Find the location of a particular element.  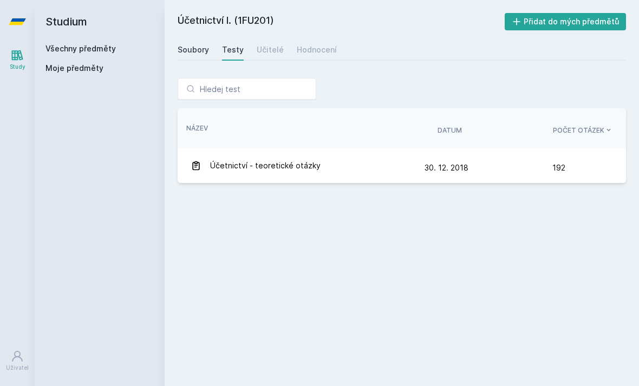

a: Soubory is located at coordinates (193, 50).